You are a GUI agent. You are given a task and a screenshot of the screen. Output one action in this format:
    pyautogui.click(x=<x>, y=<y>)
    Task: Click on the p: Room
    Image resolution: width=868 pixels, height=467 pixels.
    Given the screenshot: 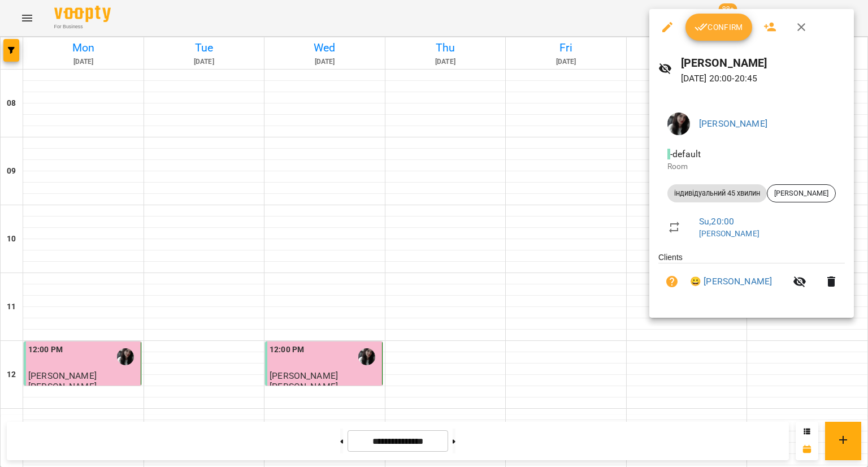 What is the action you would take?
    pyautogui.click(x=751, y=167)
    